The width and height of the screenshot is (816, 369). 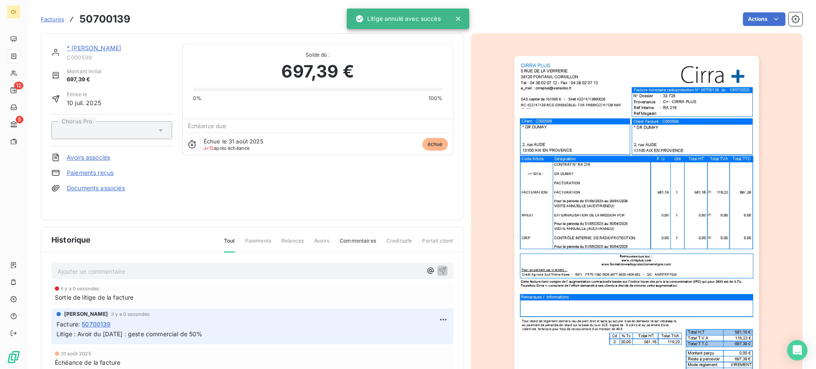 What do you see at coordinates (84, 71) in the screenshot?
I see `span: Montant initial` at bounding box center [84, 71].